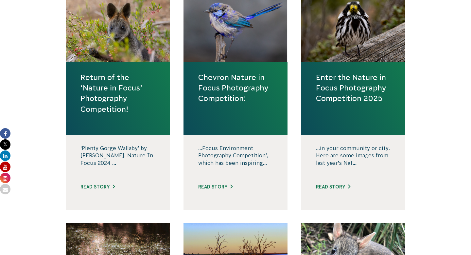 The image size is (471, 255). Describe the element at coordinates (236, 88) in the screenshot. I see `a: Chevron Nature in Focus Photography Competition!` at that location.